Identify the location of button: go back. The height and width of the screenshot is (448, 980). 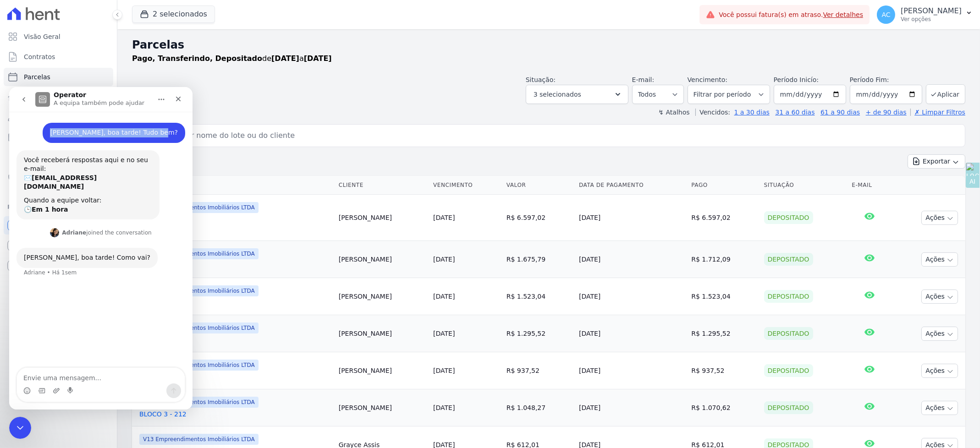
(15, 12).